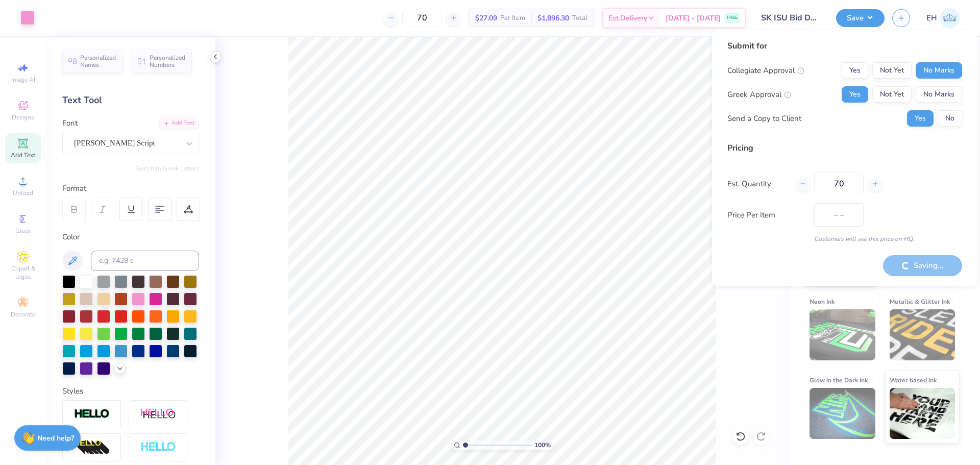 This screenshot has height=465, width=980. What do you see at coordinates (931, 18) in the screenshot?
I see `span: EH` at bounding box center [931, 18].